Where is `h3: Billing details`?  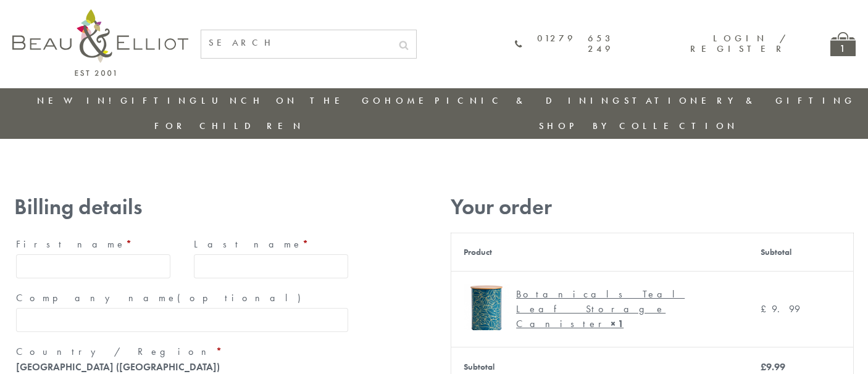
h3: Billing details is located at coordinates (182, 206).